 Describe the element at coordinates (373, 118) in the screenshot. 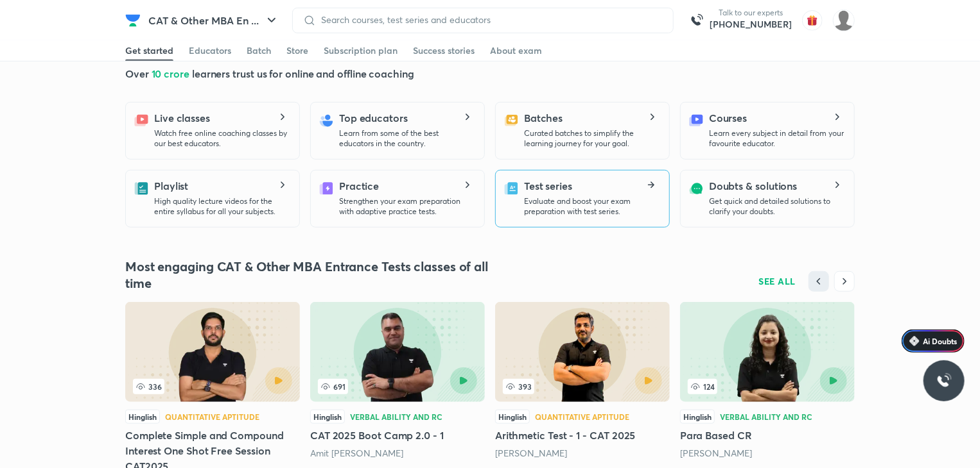

I see `h5: Top educators` at that location.